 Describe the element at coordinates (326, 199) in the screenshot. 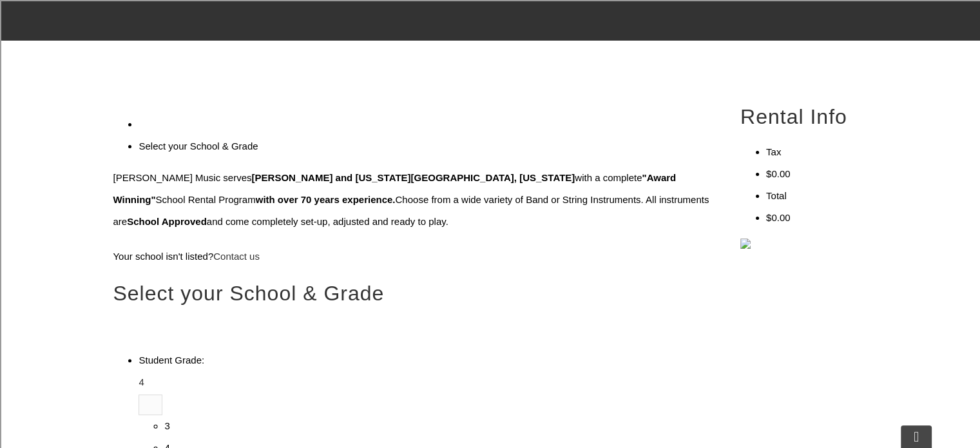

I see `strong: with over 70 years experience.` at that location.